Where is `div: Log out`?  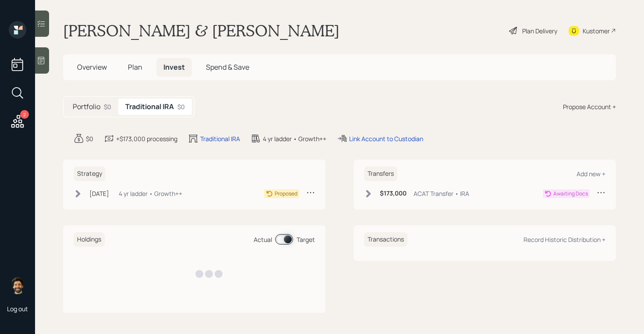
div: Log out is located at coordinates (17, 309).